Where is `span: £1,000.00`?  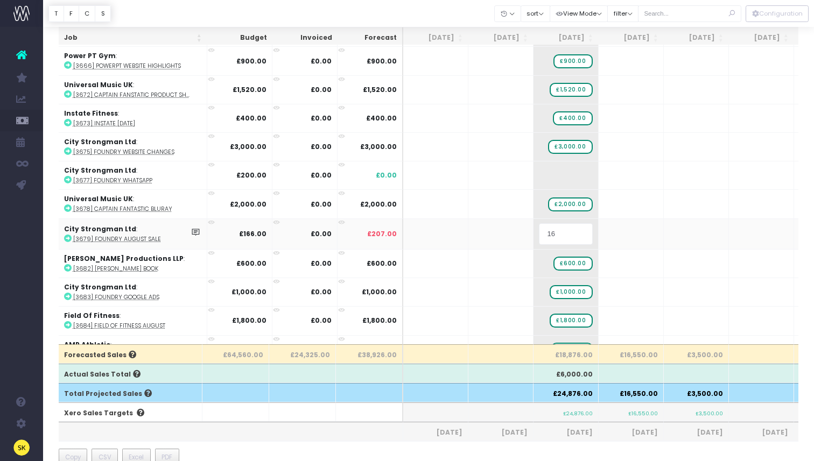 span: £1,000.00 is located at coordinates (379, 292).